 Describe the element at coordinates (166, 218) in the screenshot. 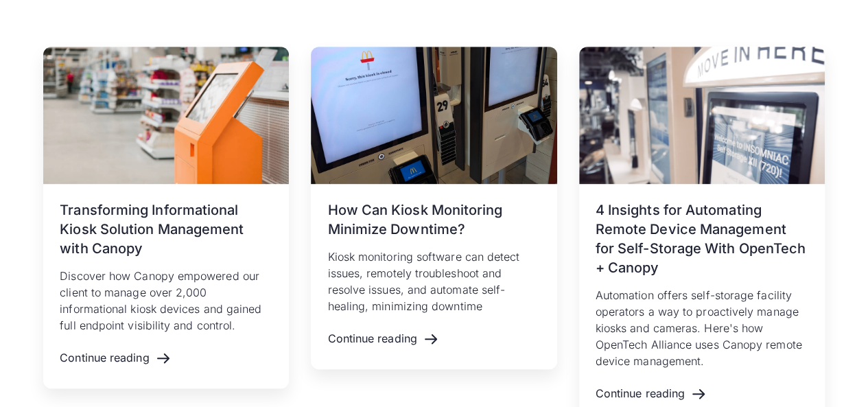

I see `a: Transforming Informational Kiosk Solution Management with CanopyDiscover how Canopy empowered our...` at that location.